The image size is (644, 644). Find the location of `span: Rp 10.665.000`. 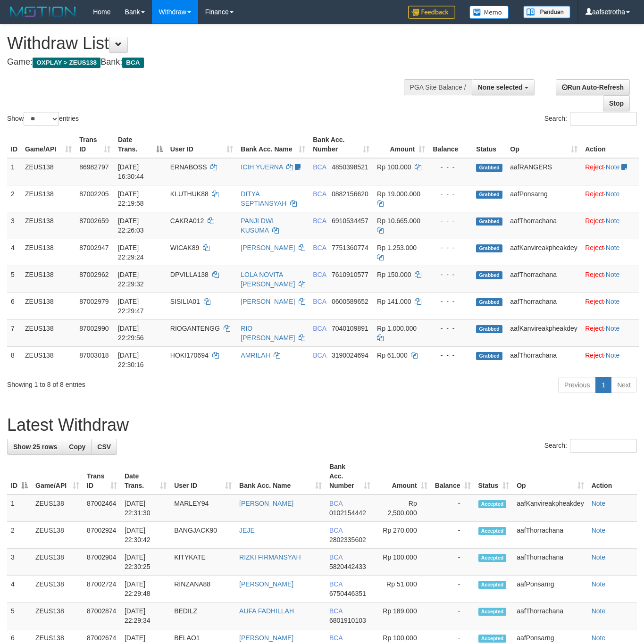

span: Rp 10.665.000 is located at coordinates (398, 221).